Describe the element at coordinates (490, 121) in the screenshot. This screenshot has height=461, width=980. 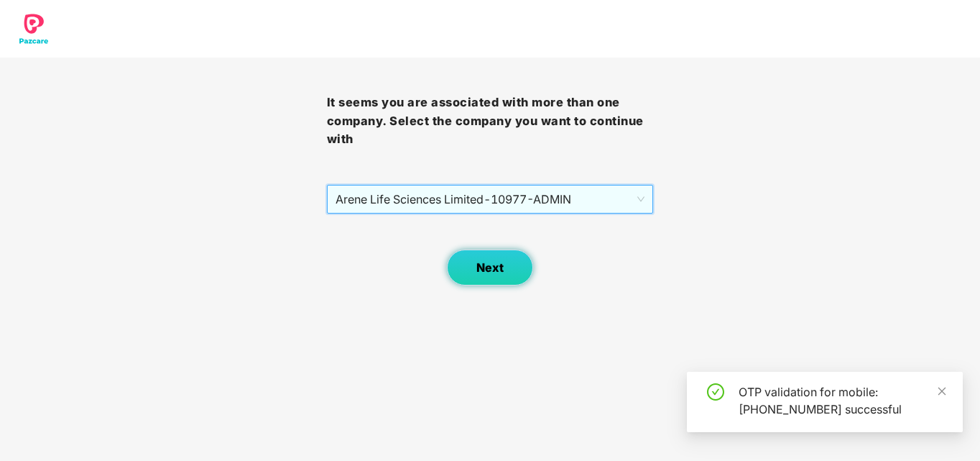
I see `h3: It seems you are associated with more than one company. Select the company you want to continue with` at that location.